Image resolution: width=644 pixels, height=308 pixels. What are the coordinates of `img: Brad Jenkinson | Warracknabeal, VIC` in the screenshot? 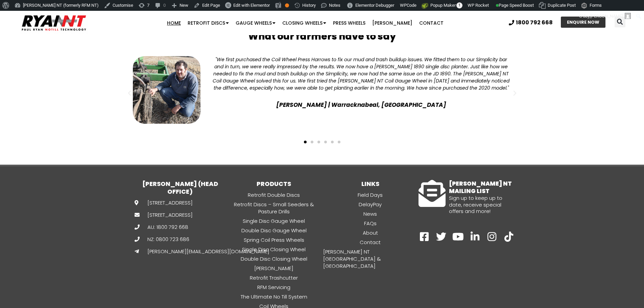 It's located at (166, 90).